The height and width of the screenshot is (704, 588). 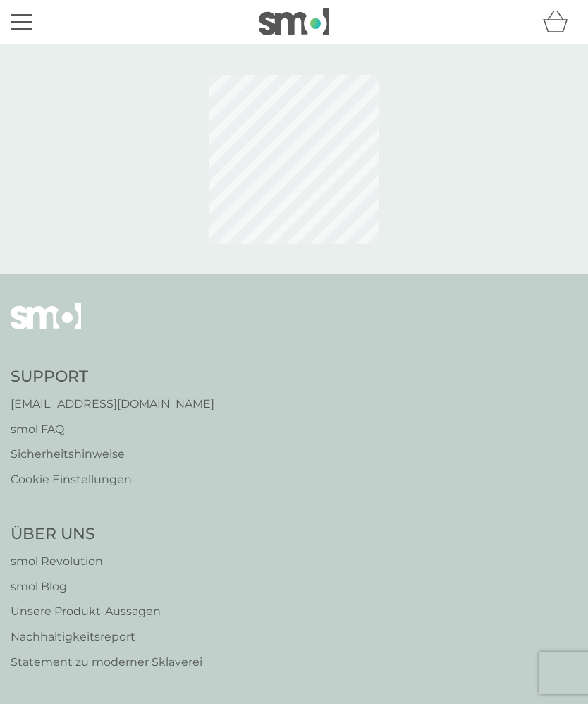 I want to click on a: smol Blog, so click(x=106, y=588).